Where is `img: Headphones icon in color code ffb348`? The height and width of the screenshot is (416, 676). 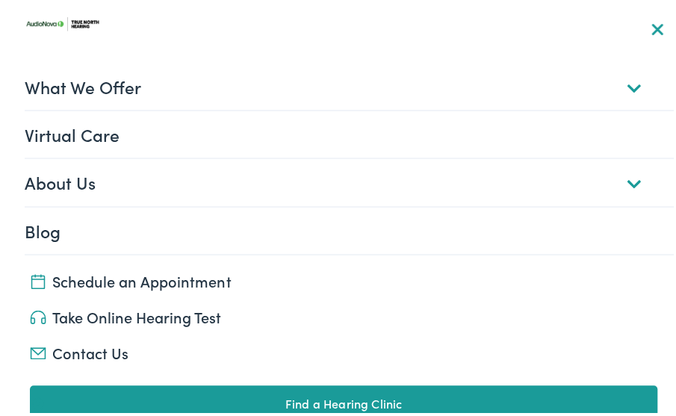
img: Headphones icon in color code ffb348 is located at coordinates (38, 314).